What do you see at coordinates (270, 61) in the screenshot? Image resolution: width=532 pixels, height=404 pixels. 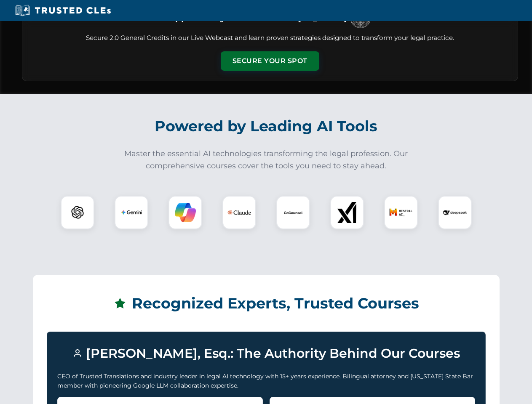 I see `button: Secure Your Spot` at bounding box center [270, 61].